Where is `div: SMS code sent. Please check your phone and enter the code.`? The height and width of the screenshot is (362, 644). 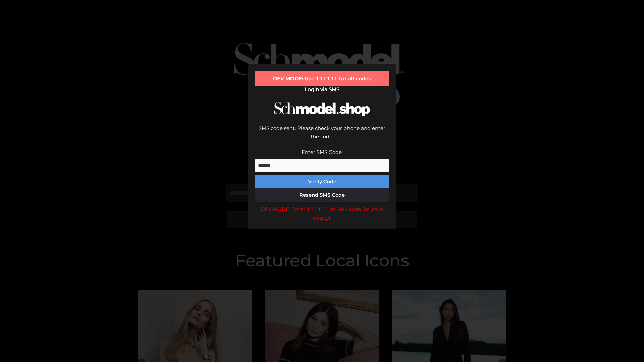
div: SMS code sent. Please check your phone and enter the code. is located at coordinates (322, 135).